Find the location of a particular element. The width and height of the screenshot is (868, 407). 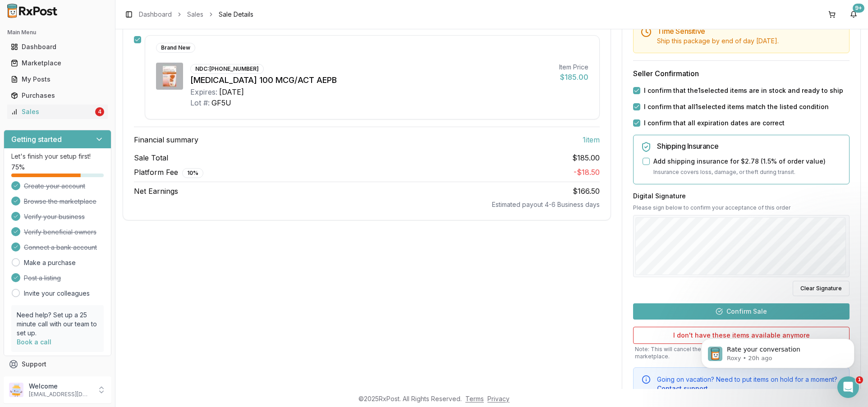

a: Invite your colleagues is located at coordinates (57, 294).